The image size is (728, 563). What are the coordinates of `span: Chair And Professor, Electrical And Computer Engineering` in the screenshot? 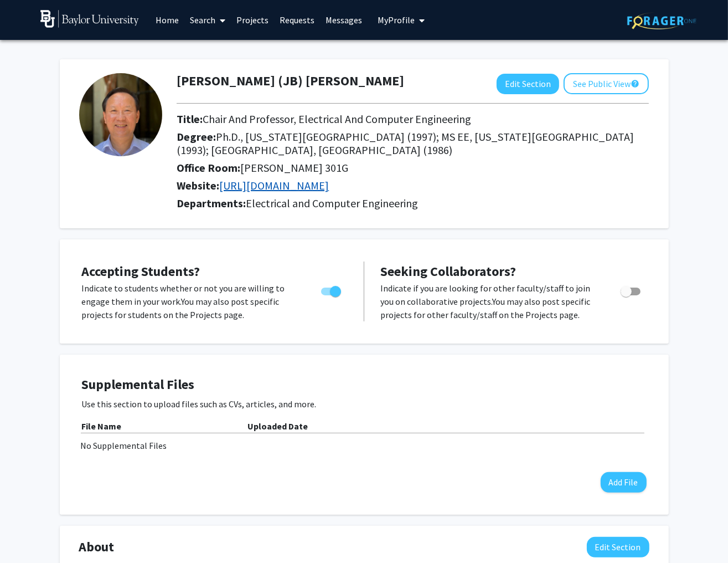 It's located at (336, 118).